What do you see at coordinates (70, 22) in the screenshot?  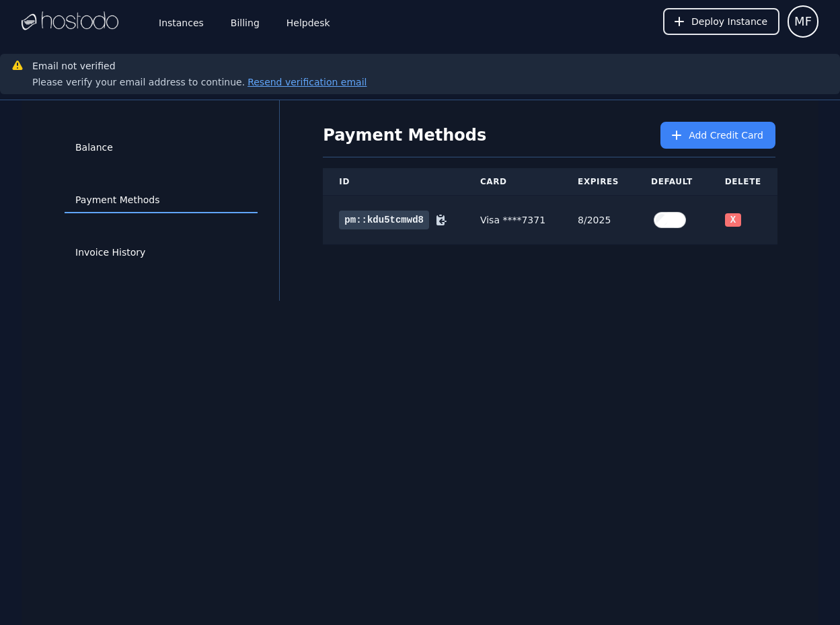 I see `img: Logo` at bounding box center [70, 22].